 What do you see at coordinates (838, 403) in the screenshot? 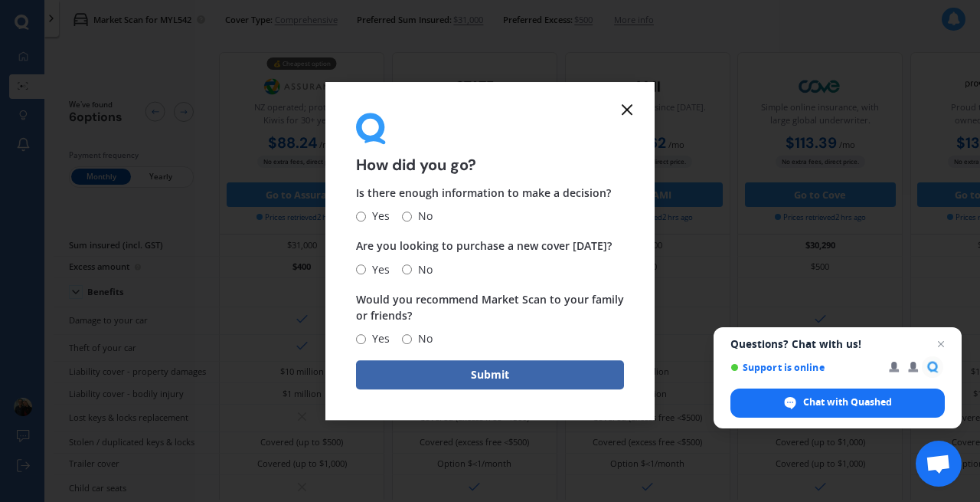
I see `div: Chat with Quashed` at bounding box center [838, 403].